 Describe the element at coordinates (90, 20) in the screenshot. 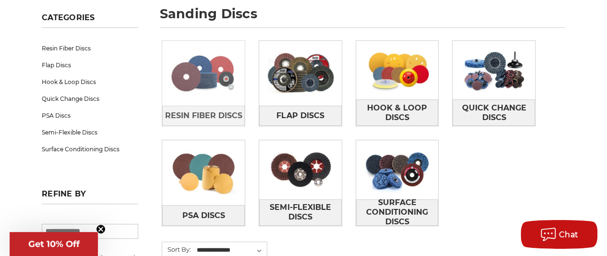

I see `h5: Categories` at that location.